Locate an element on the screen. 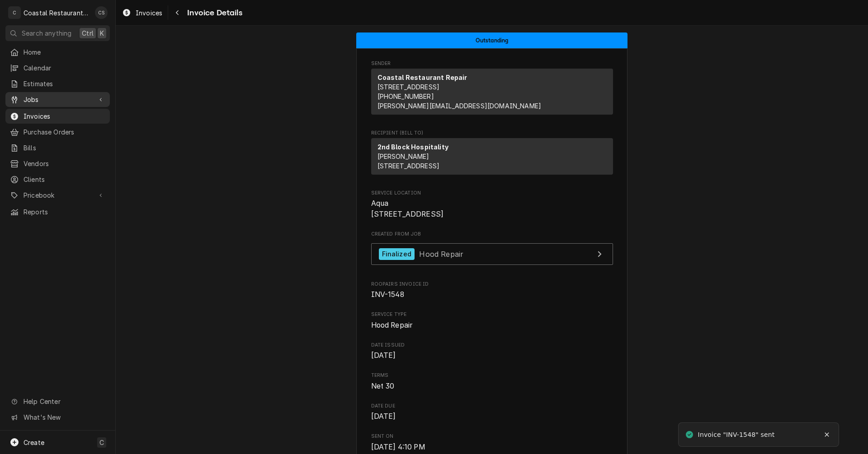 The height and width of the screenshot is (454, 868). span: Recipient (Bill To) is located at coordinates (492, 133).